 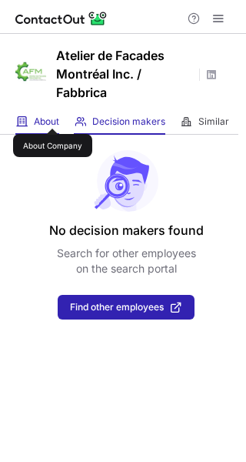 What do you see at coordinates (125, 74) in the screenshot?
I see `h1: Atelier de Facades Montréal Inc. / Fabbrica` at bounding box center [125, 74].